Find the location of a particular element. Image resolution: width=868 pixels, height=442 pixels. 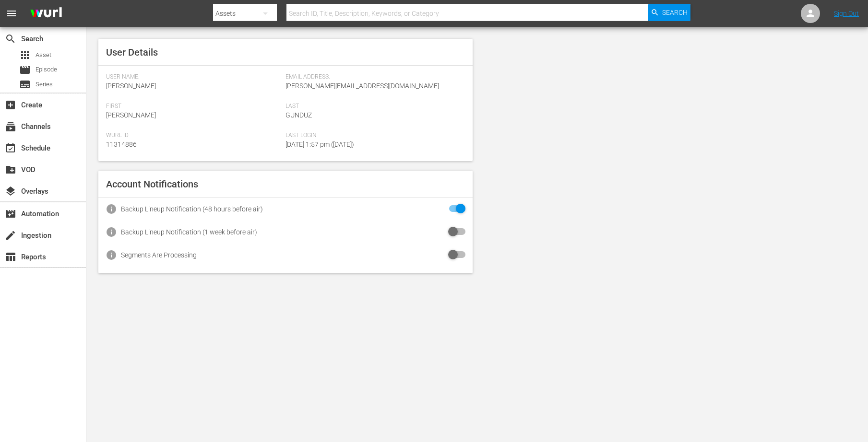

span: First is located at coordinates (194, 107).